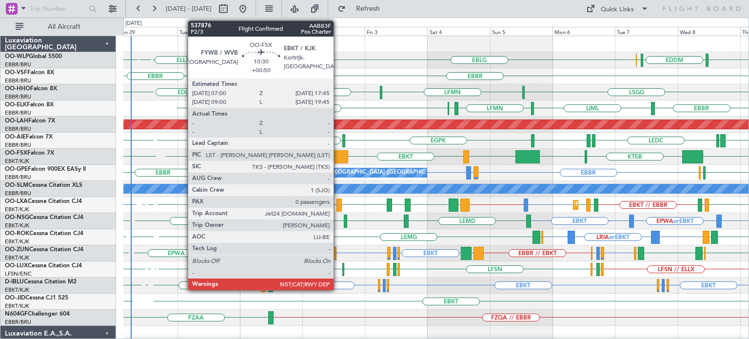  I want to click on span: OO-WLP, so click(17, 57).